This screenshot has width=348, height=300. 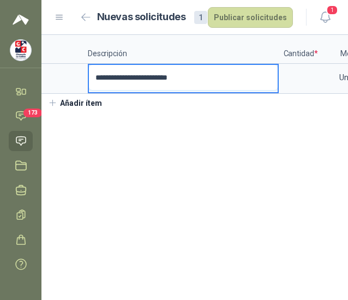 I want to click on h2: Nuevas solicitudes, so click(x=141, y=17).